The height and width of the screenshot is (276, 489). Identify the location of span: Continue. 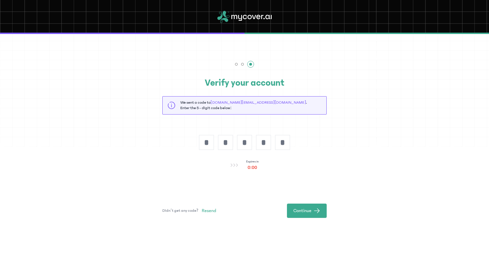
(302, 211).